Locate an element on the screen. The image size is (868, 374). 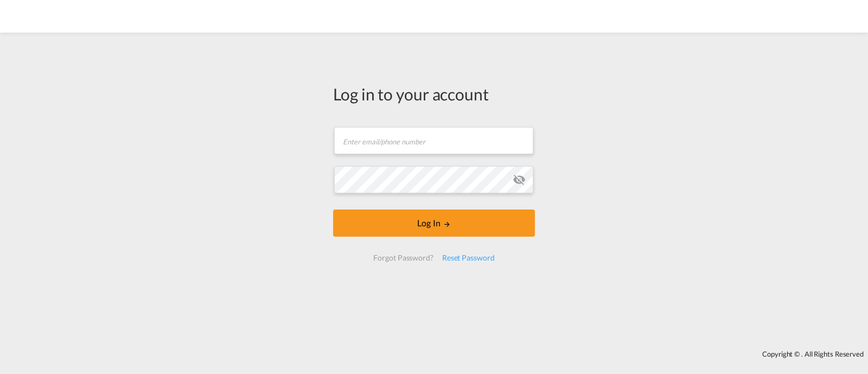
div: Forgot Password? is located at coordinates (403, 258).